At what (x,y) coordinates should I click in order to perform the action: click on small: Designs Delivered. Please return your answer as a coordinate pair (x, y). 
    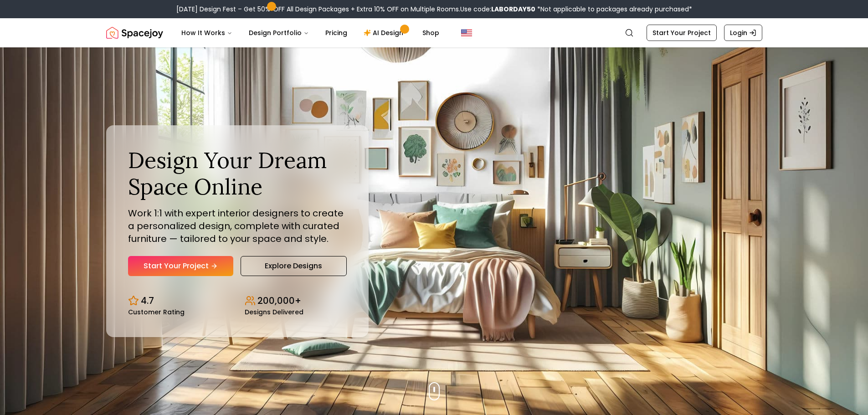
    Looking at the image, I should click on (274, 313).